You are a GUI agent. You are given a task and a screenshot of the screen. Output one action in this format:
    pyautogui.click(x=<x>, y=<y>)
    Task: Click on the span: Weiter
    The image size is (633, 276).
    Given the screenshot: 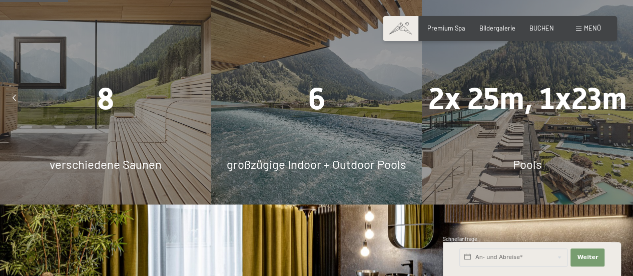 What is the action you would take?
    pyautogui.click(x=588, y=257)
    